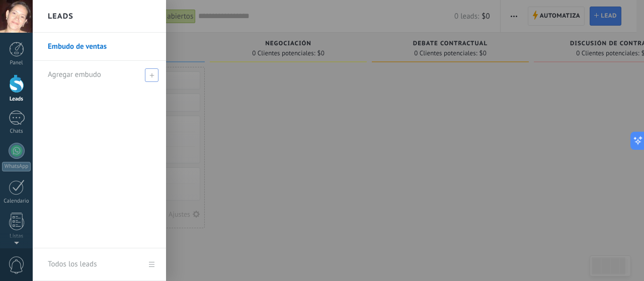  I want to click on div: Chats, so click(17, 131).